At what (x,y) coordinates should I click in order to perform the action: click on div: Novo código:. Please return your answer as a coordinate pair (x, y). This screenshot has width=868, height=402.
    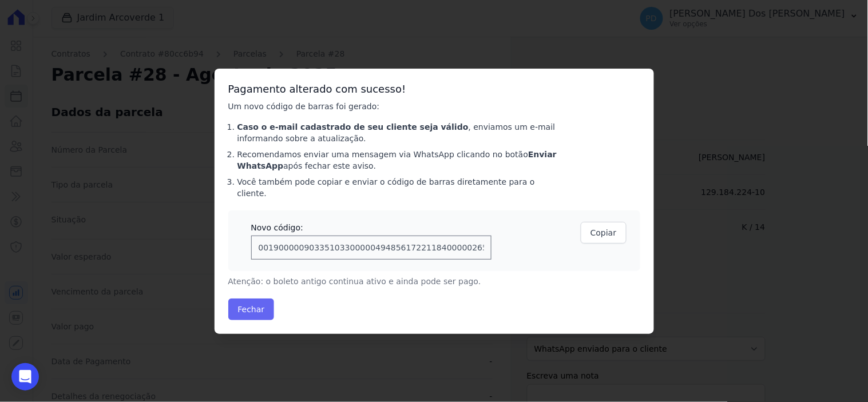
    Looking at the image, I should click on (371, 228).